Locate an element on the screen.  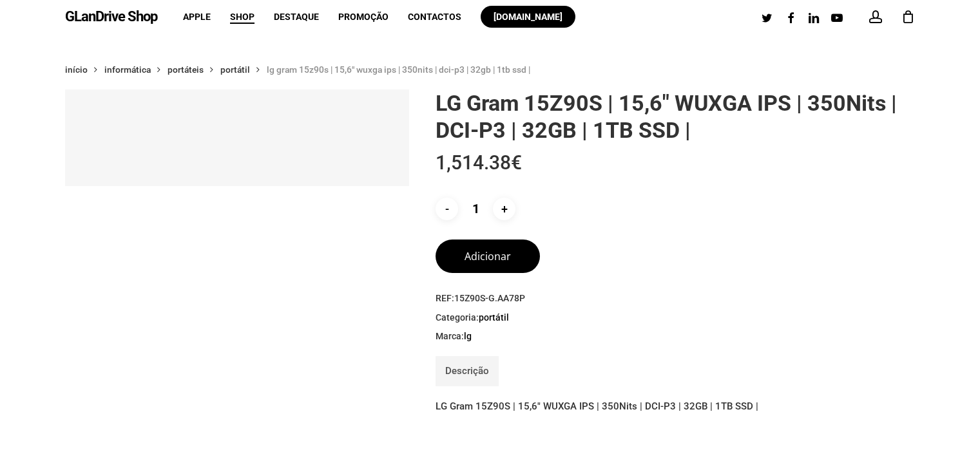
a: Informática is located at coordinates (128, 70).